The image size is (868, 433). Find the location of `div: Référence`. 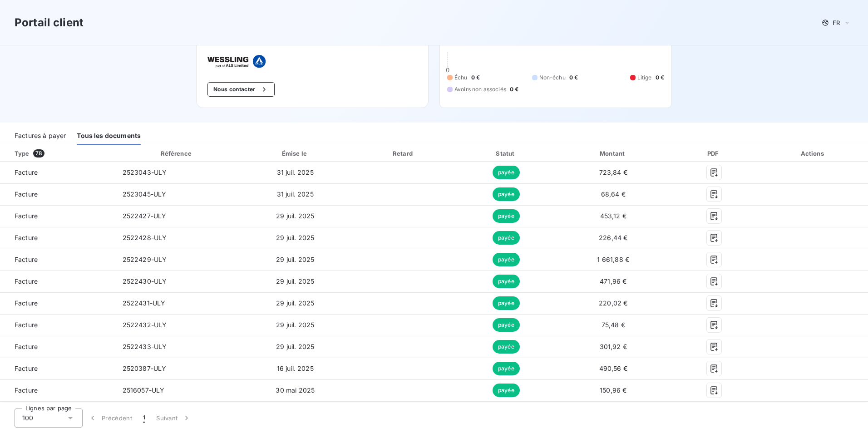

div: Référence is located at coordinates (176, 154).